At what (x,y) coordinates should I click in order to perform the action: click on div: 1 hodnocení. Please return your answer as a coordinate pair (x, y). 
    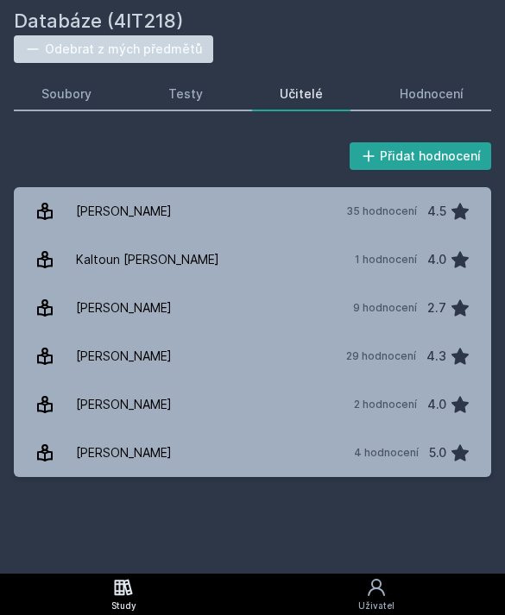
    Looking at the image, I should click on (386, 260).